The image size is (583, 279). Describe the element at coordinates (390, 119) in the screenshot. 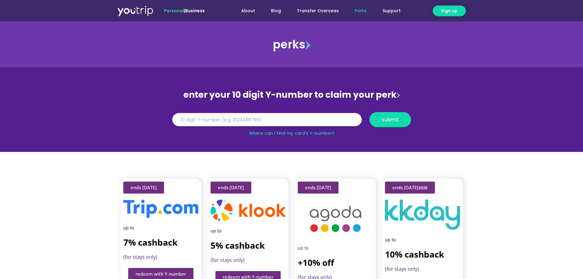

I see `button: submit` at that location.